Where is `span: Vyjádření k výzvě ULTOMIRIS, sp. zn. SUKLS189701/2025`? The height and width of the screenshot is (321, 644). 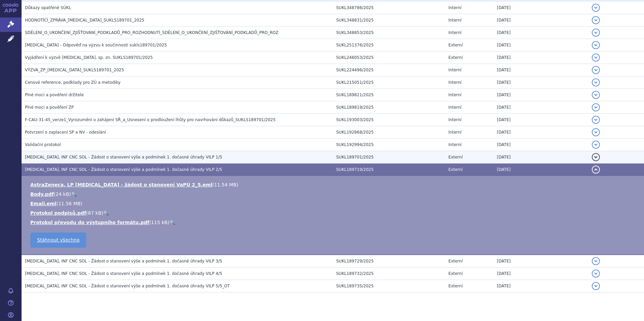
span: Vyjádření k výzvě ULTOMIRIS, sp. zn. SUKLS189701/2025 is located at coordinates (89, 58).